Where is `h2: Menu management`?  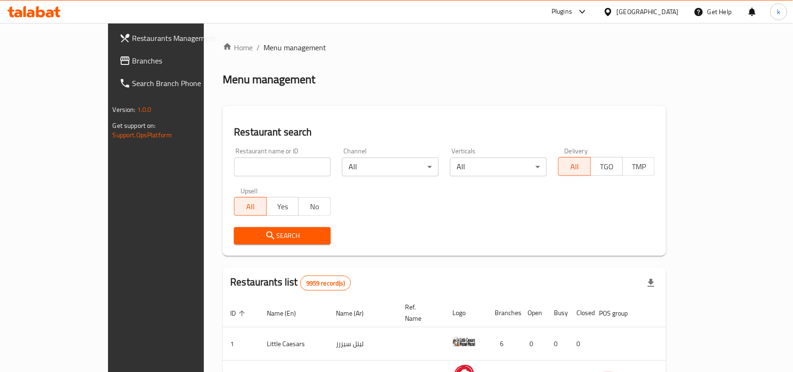
h2: Menu management is located at coordinates (269, 79).